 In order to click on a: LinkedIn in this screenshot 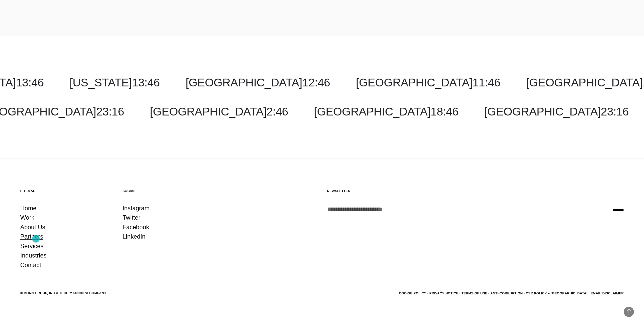, I will do `click(134, 237)`.